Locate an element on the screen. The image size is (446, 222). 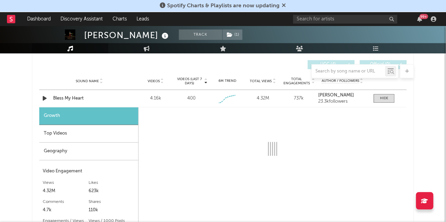
span: Total Views is located at coordinates (261, 81).